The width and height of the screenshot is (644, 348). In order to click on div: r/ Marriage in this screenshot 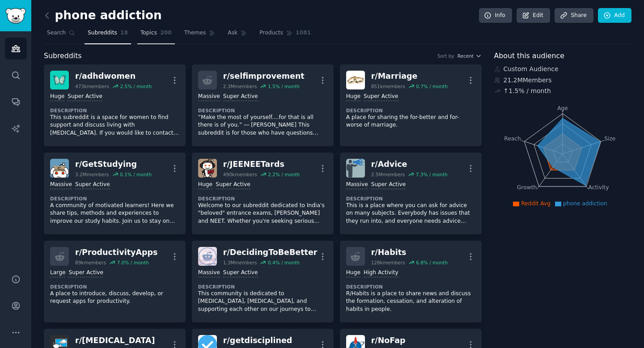, I will do `click(409, 76)`.